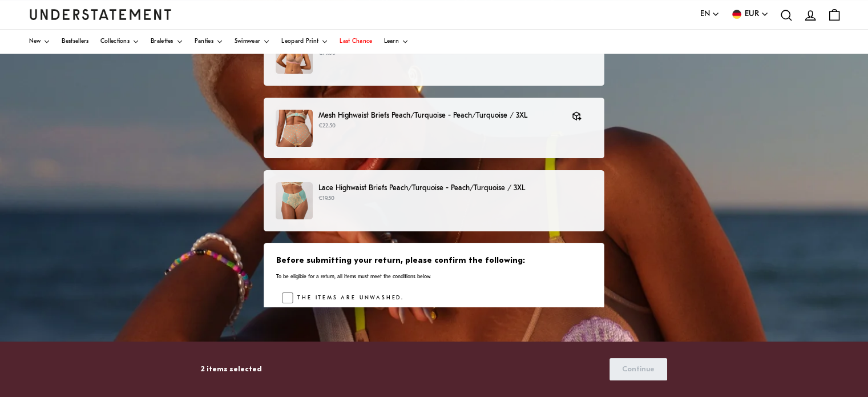 The width and height of the screenshot is (868, 397). What do you see at coordinates (348, 298) in the screenshot?
I see `label: The items are unwashed.` at bounding box center [348, 298].